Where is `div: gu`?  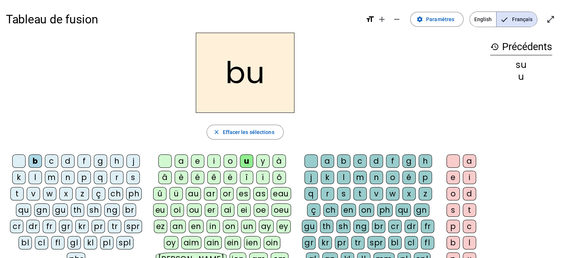 div: gu is located at coordinates (309, 226).